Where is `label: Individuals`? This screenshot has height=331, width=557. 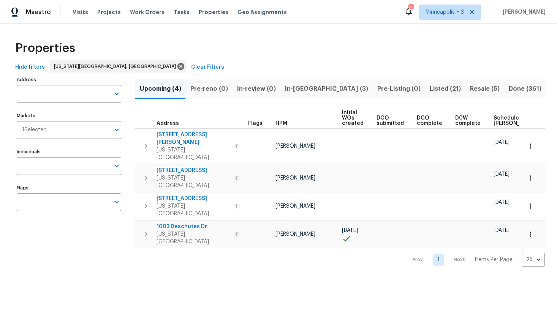 label: Individuals is located at coordinates (69, 152).